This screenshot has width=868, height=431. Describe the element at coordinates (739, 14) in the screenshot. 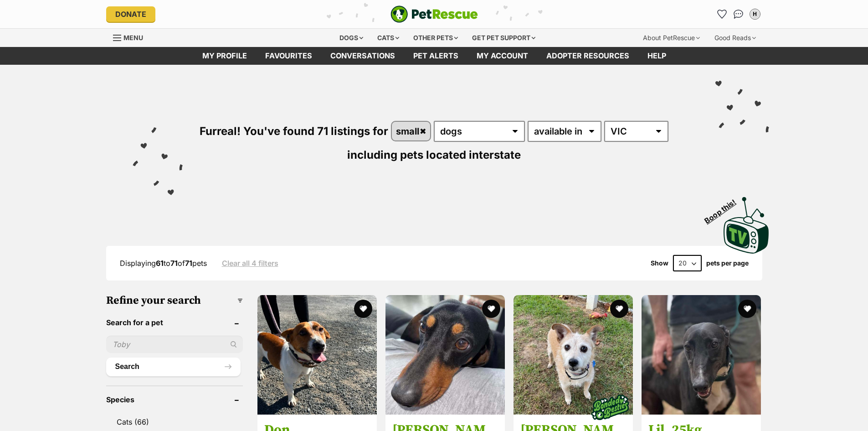

I see `a: Conversations` at that location.